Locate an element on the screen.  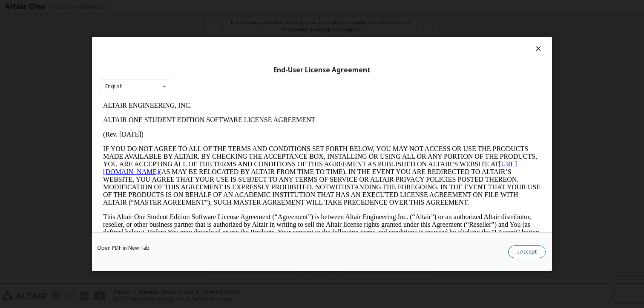
button: I Accept is located at coordinates (527, 252).